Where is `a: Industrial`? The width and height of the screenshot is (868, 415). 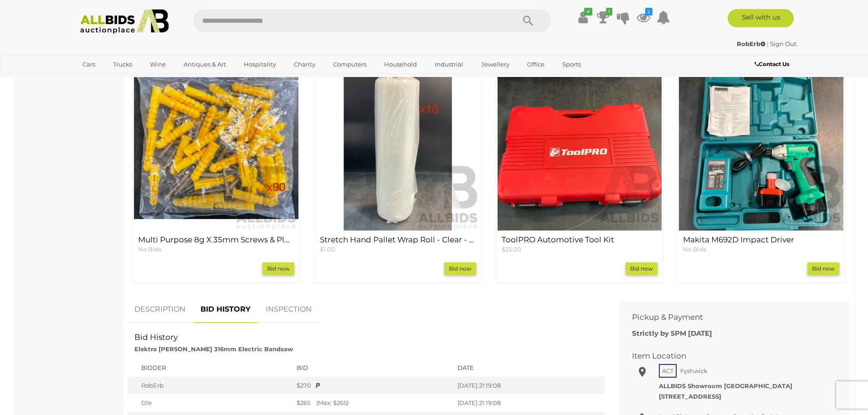
a: Industrial is located at coordinates (449, 64).